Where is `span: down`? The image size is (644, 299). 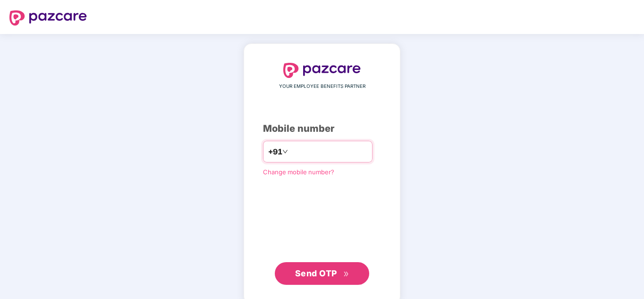
span: down is located at coordinates (285, 152).